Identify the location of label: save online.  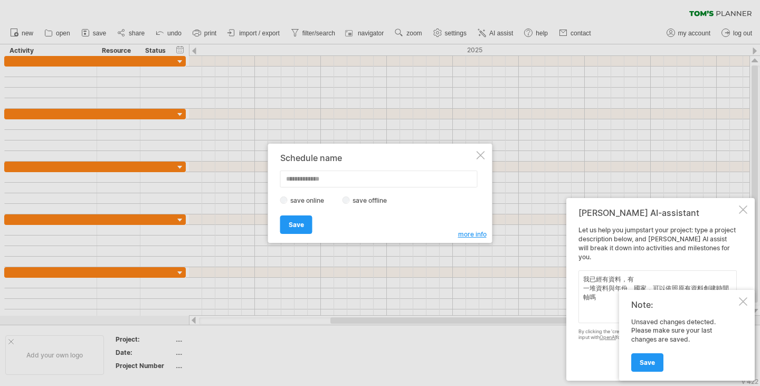
(310, 200).